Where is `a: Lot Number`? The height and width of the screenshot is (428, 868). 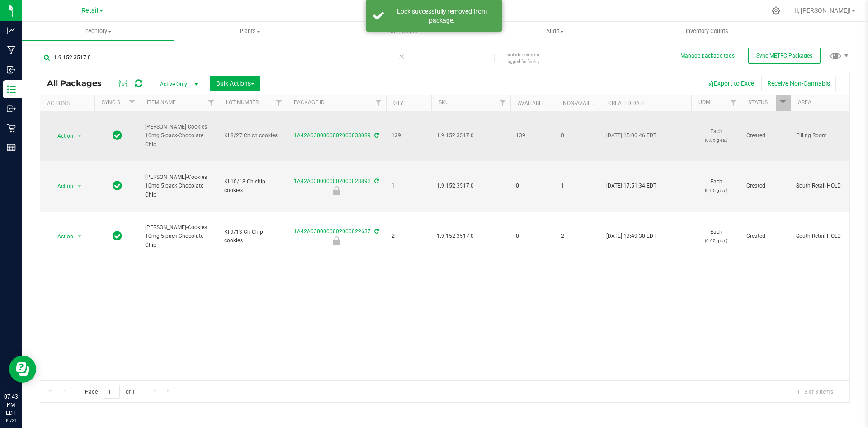 a: Lot Number is located at coordinates (243, 102).